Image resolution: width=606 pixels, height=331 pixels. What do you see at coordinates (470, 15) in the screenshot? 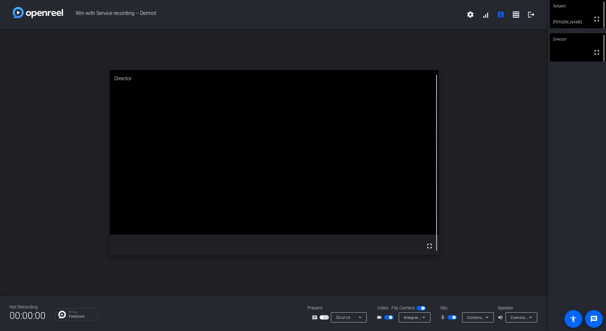
I see `mat-icon: settings` at bounding box center [470, 15].